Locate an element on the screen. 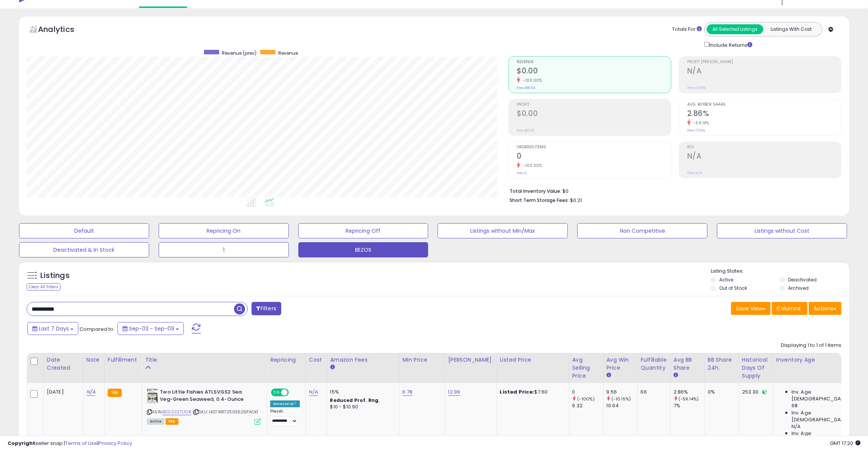  div: Include Returns is located at coordinates (730, 44).